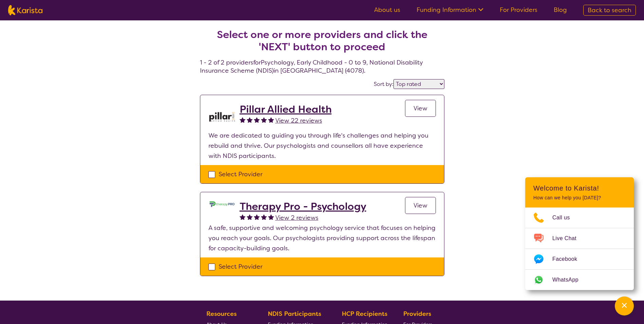  Describe the element at coordinates (580, 249) in the screenshot. I see `ul: Choose channel` at that location.